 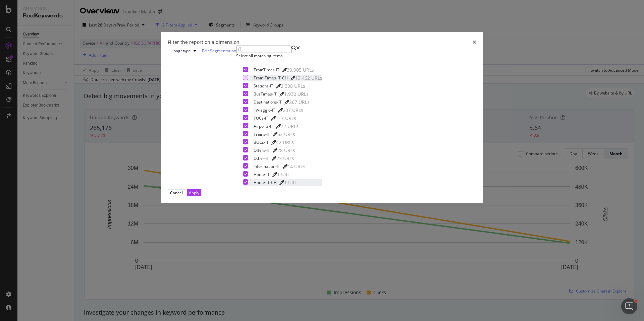 I want to click on div: Home-IT-CH, so click(x=265, y=182).